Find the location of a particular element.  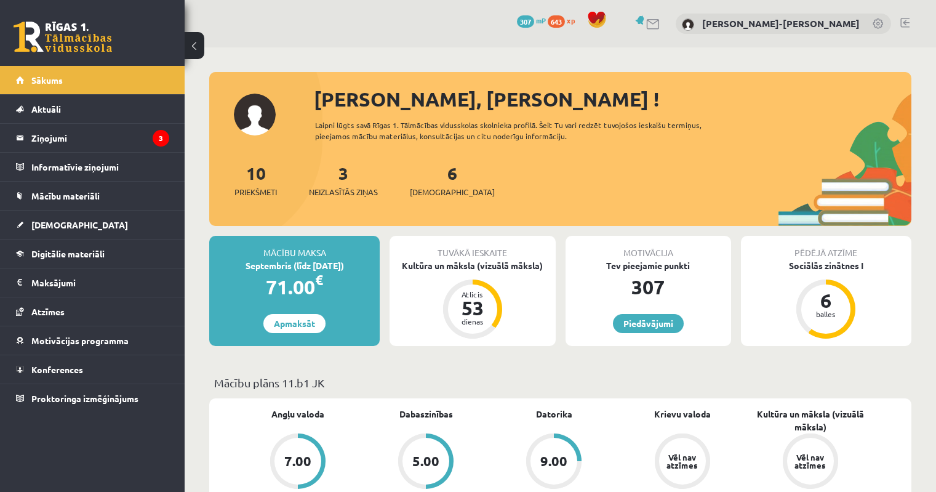

span: Sākums is located at coordinates (47, 80).